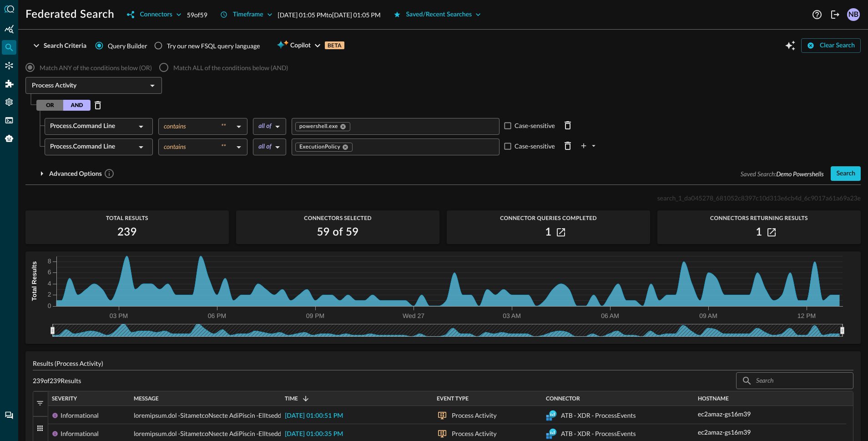 This screenshot has width=868, height=441. Describe the element at coordinates (713, 398) in the screenshot. I see `span: Hostname` at that location.